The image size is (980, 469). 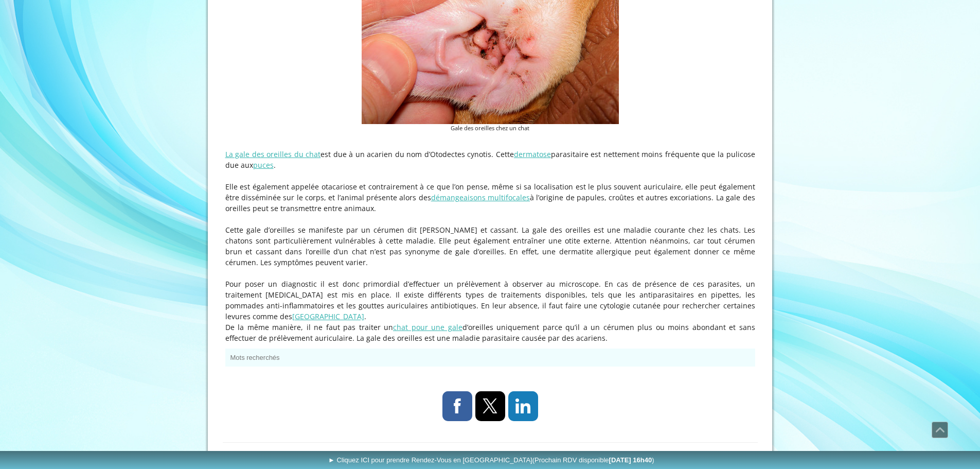 I want to click on a: Défiler vers le haut, so click(x=940, y=430).